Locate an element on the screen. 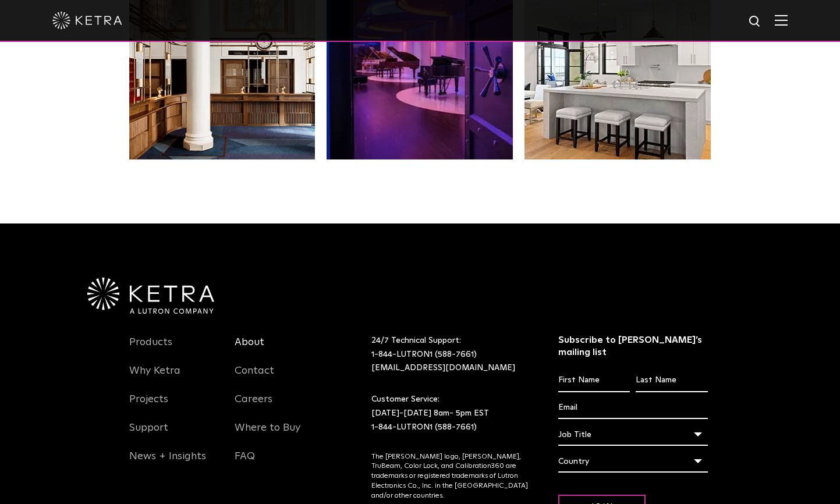  img: search icon is located at coordinates (755, 21).